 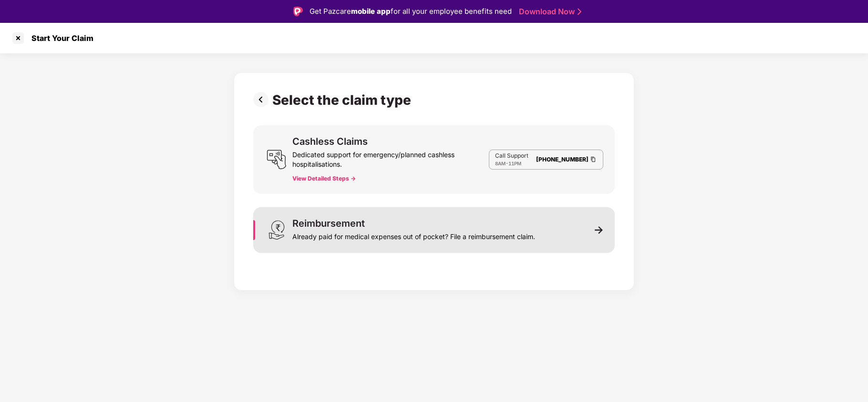 What do you see at coordinates (599, 230) in the screenshot?
I see `img: svg+xml;base64,PHN2ZyB3aWR0aD0iMTEiIGhlaWdodD0iMTEiIHZpZXdCb3g9IjAgMCAxMSAxMSIgZmlsbD0ibm9uZSIgeG...` at bounding box center [599, 230].